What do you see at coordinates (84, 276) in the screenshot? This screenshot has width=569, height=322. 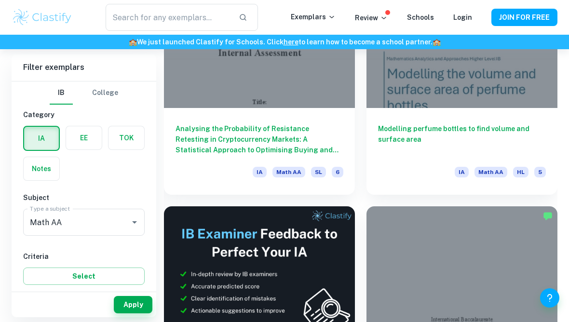 I see `button: Select` at bounding box center [84, 276].